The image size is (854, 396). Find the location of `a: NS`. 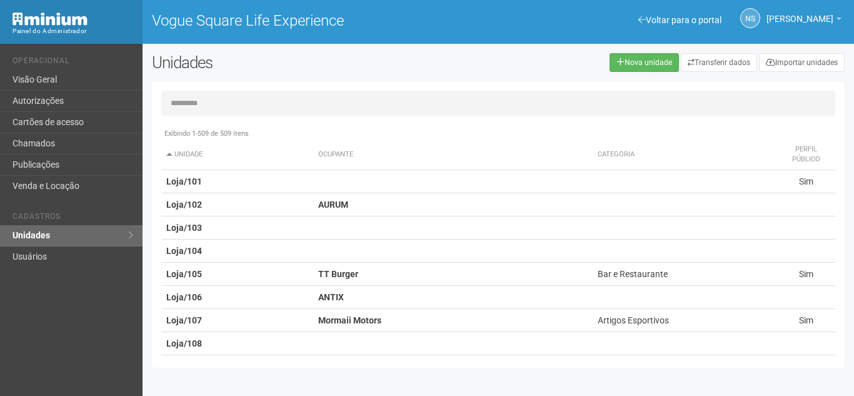

a: NS is located at coordinates (751, 18).